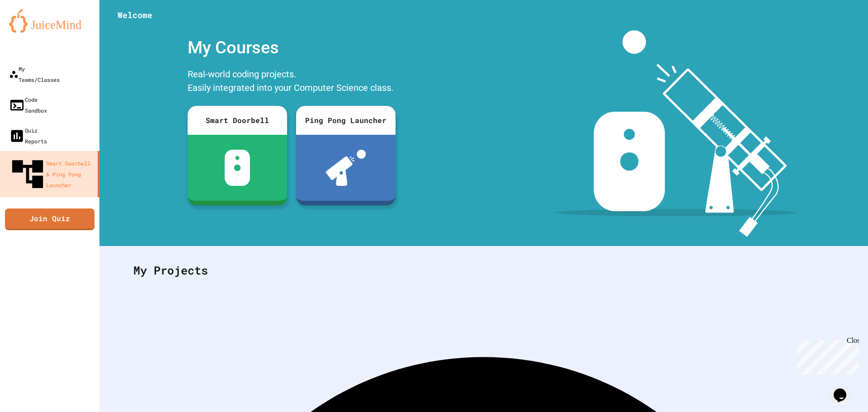  What do you see at coordinates (237, 120) in the screenshot?
I see `div: Smart Doorbell` at bounding box center [237, 120].